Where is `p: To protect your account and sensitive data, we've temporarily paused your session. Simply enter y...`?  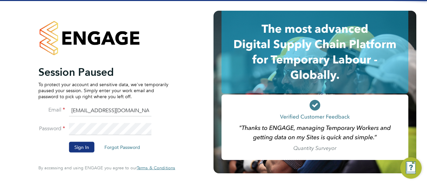 p: To protect your account and sensitive data, we've temporarily paused your session. Simply enter y... is located at coordinates (104, 90).